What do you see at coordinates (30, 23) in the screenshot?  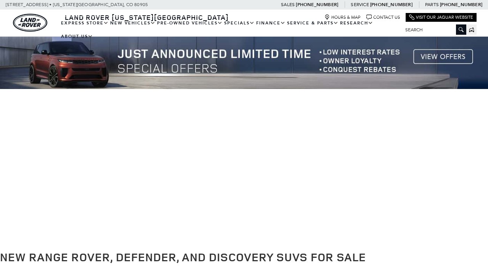 I see `img: Land Rover` at bounding box center [30, 23].